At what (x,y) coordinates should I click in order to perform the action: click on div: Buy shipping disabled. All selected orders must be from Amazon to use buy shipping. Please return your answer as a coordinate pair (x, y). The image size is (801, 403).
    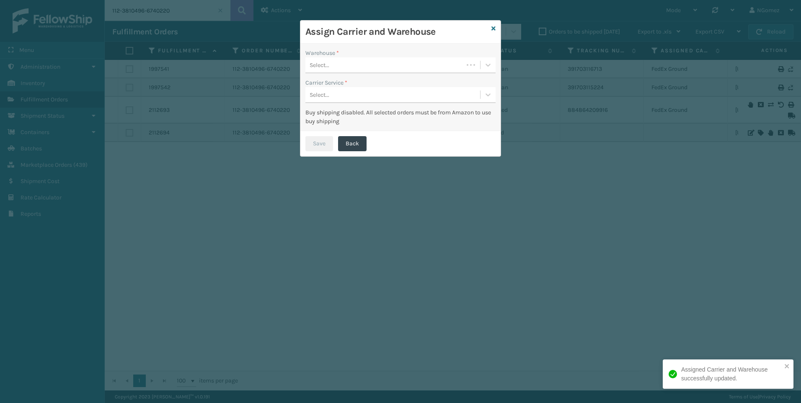
    Looking at the image, I should click on (400, 117).